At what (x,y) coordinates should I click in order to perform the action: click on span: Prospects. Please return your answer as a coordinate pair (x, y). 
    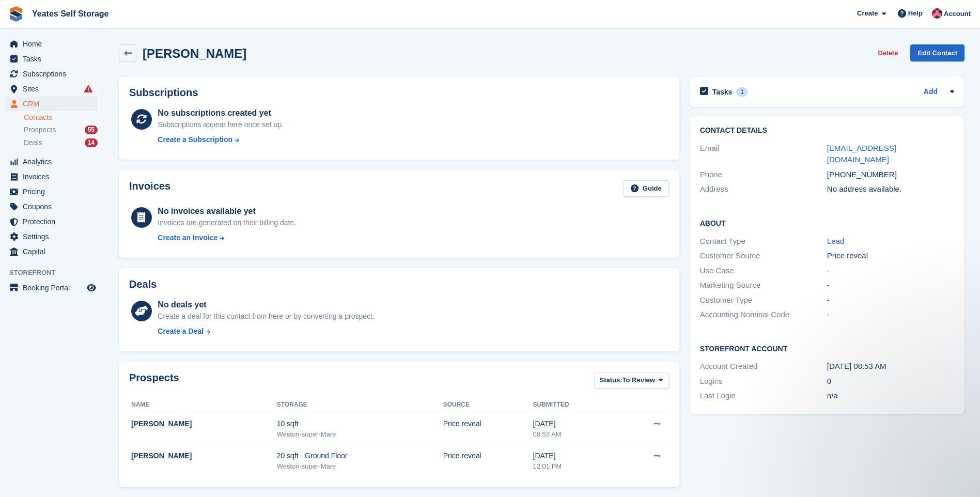
    Looking at the image, I should click on (40, 130).